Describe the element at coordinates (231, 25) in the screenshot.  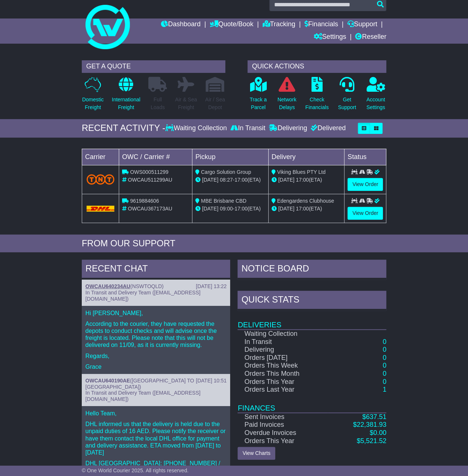
I see `a: Quote/Book` at that location.